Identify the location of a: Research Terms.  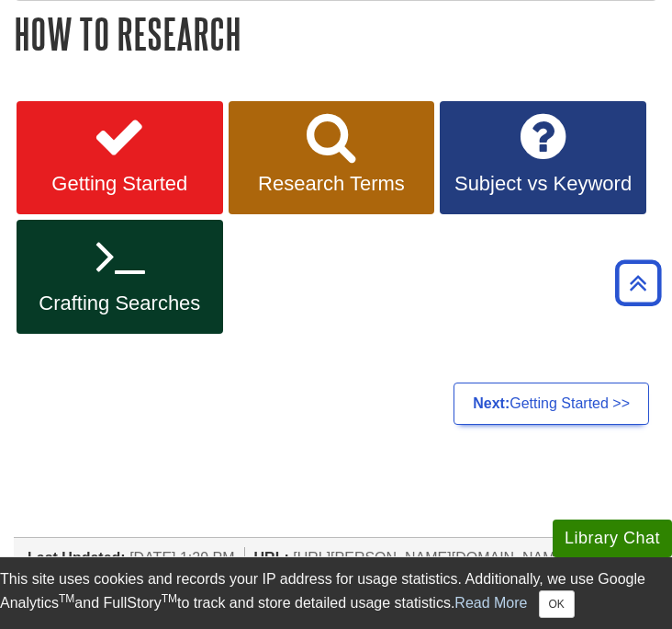
(332, 158).